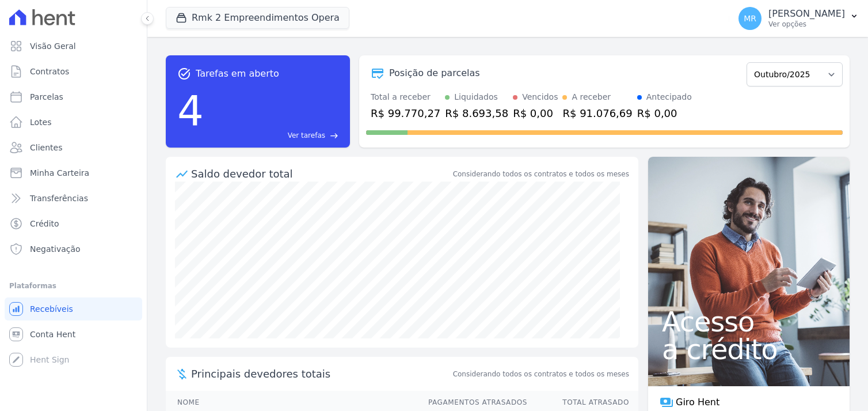  I want to click on div: Vencidos, so click(540, 97).